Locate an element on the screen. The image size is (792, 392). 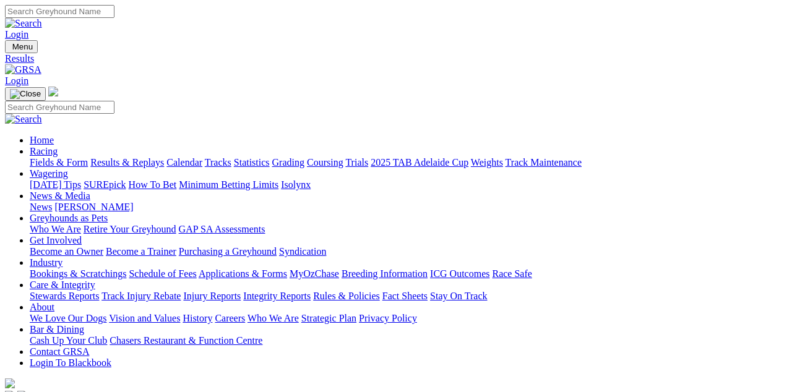
a: Breeding Information is located at coordinates (384, 274).